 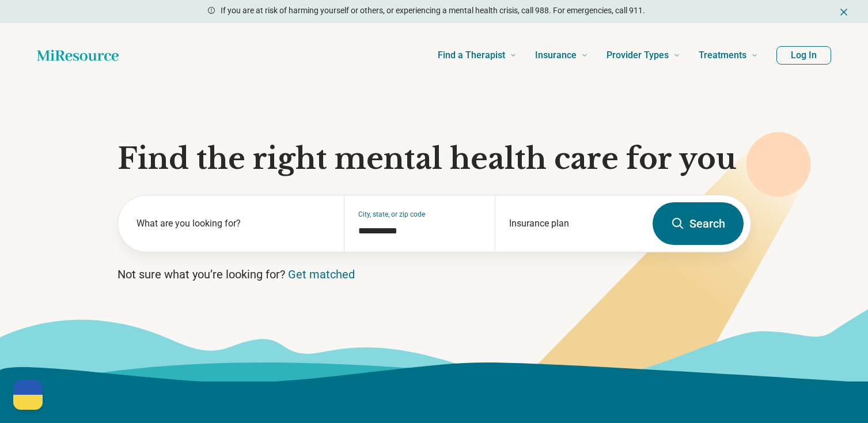 I want to click on span: Treatments, so click(x=722, y=56).